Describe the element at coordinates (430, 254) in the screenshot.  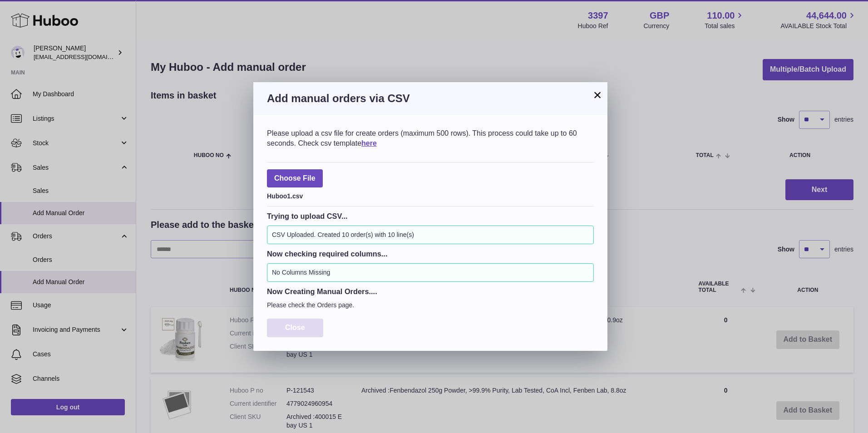
I see `h3: Now checking required columns...` at that location.